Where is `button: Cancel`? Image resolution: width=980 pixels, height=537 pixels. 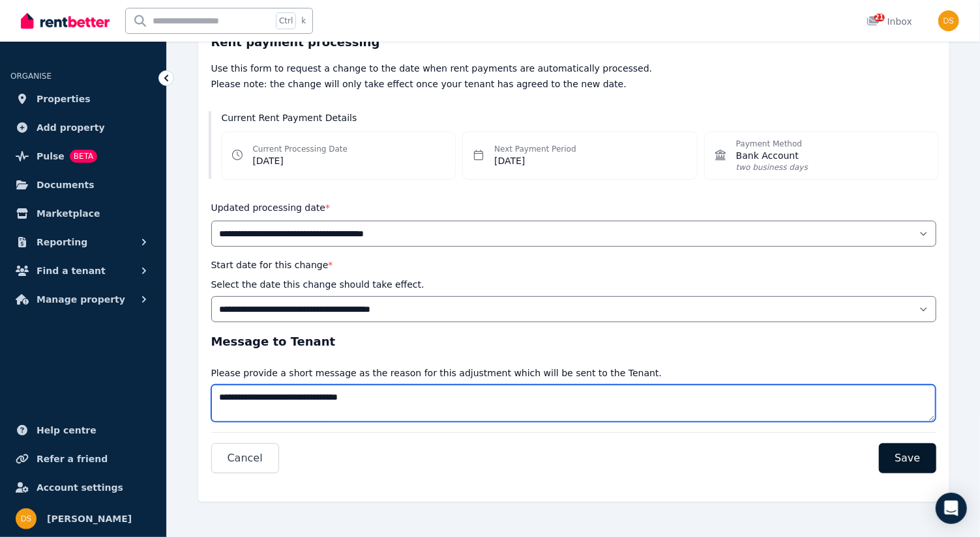
button: Cancel is located at coordinates (245, 458).